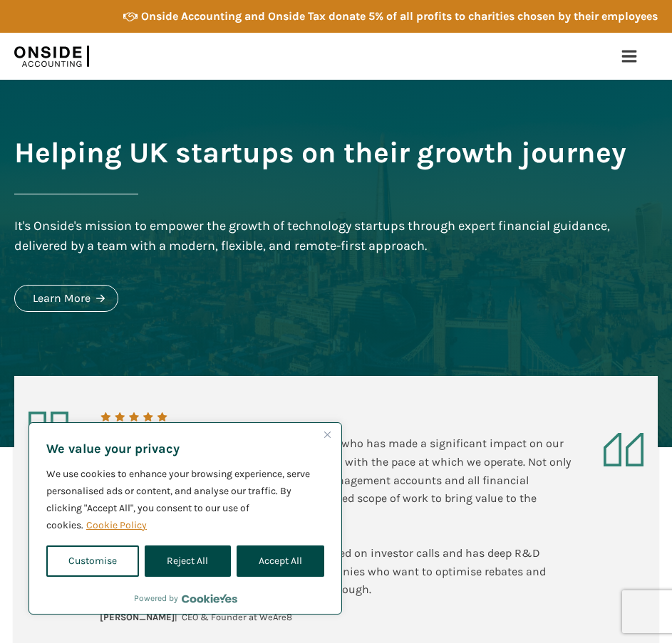  Describe the element at coordinates (185, 598) in the screenshot. I see `div: Powered by` at that location.